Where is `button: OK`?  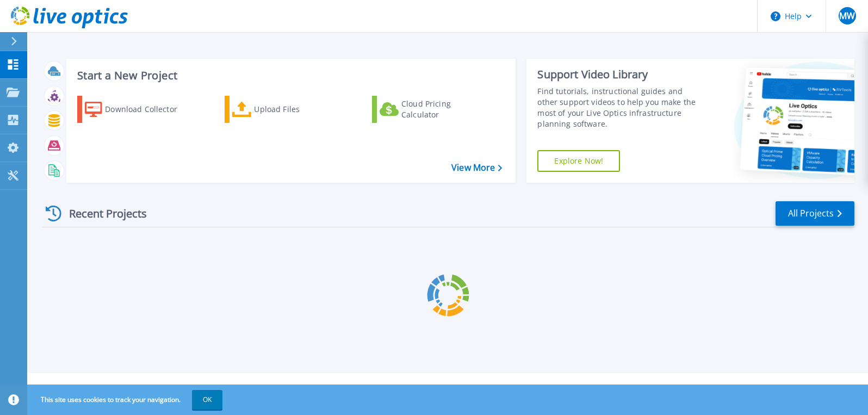 button: OK is located at coordinates (208, 400).